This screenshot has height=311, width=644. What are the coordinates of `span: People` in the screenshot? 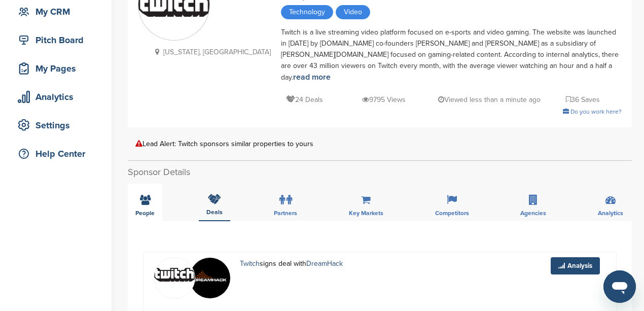 It's located at (145, 213).